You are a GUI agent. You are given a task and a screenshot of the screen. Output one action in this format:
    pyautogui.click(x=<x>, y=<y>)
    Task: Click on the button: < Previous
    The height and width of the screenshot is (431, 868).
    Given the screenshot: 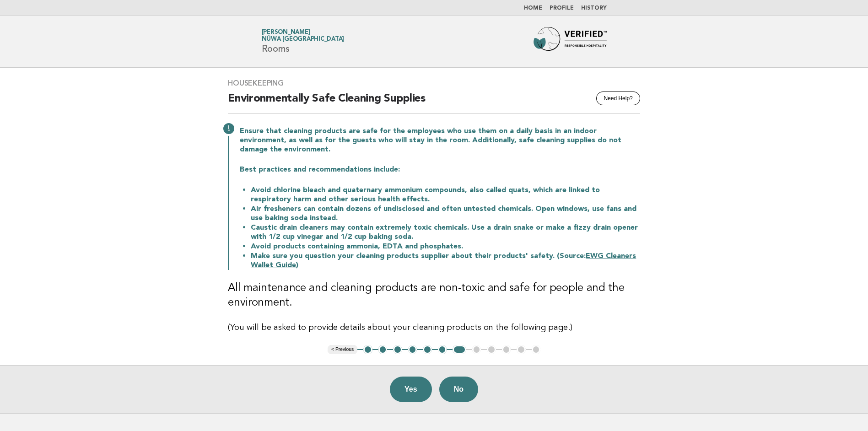 What is the action you would take?
    pyautogui.click(x=342, y=350)
    